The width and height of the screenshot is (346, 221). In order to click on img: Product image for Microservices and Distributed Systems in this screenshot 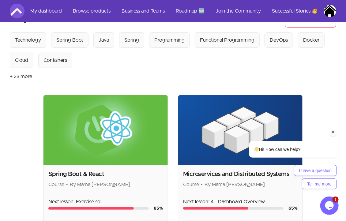, I will do `click(240, 130)`.